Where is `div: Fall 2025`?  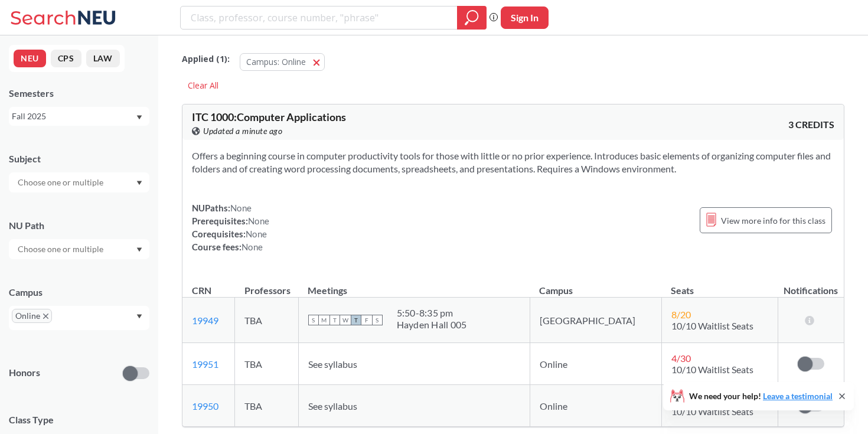 div: Fall 2025 is located at coordinates (74, 116).